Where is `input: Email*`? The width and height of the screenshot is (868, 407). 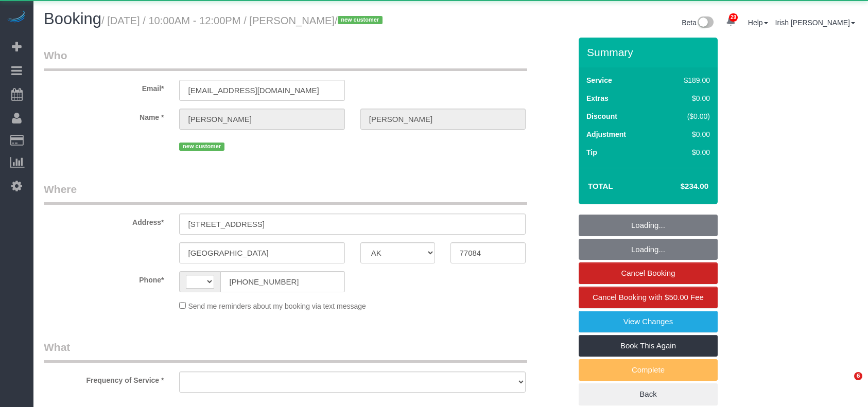
input: Email* is located at coordinates (262, 90).